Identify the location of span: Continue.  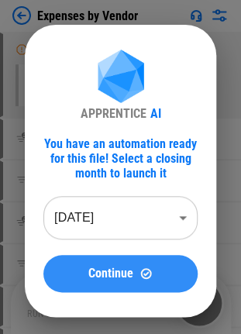
(111, 273).